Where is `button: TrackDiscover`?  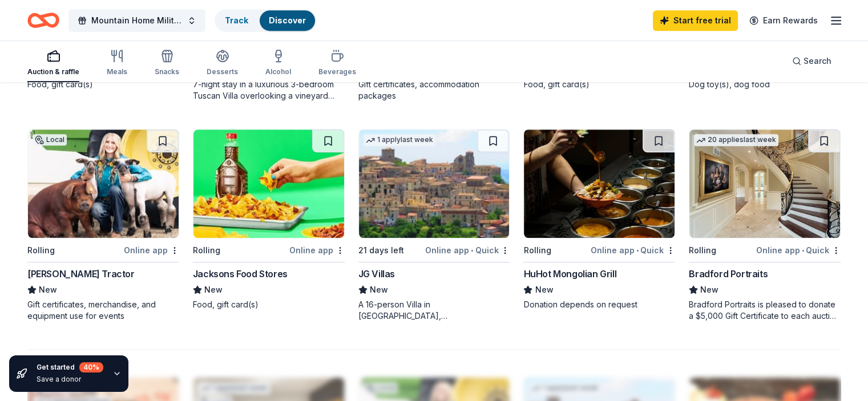 button: TrackDiscover is located at coordinates (266, 20).